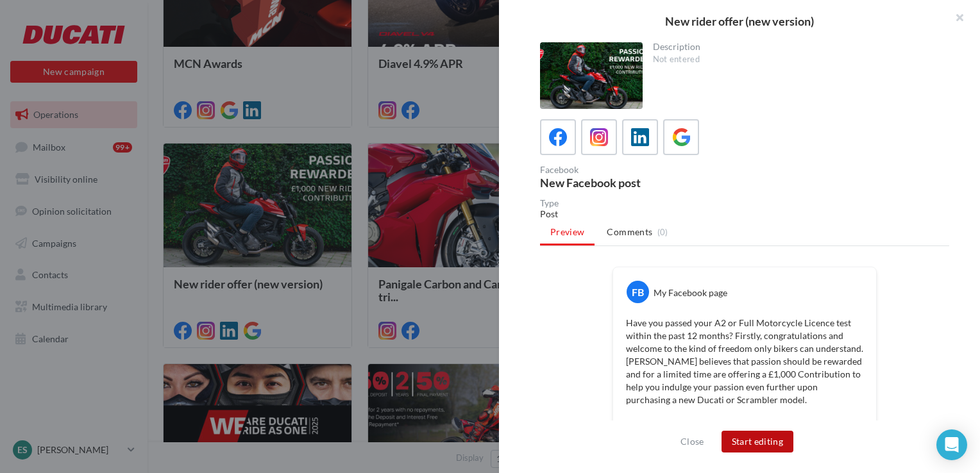  What do you see at coordinates (758, 441) in the screenshot?
I see `button: Start editing` at bounding box center [758, 441].